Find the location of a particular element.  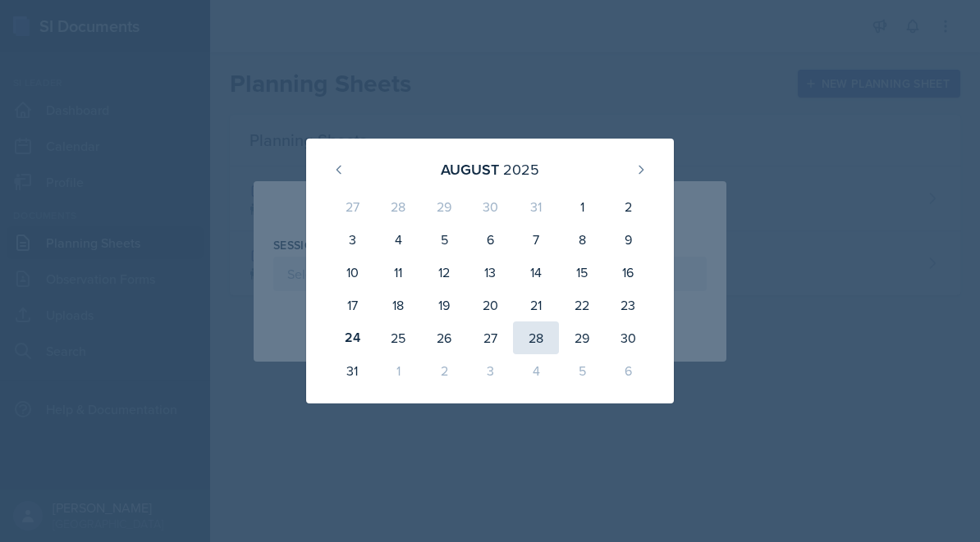

div: 10 is located at coordinates (352, 272).